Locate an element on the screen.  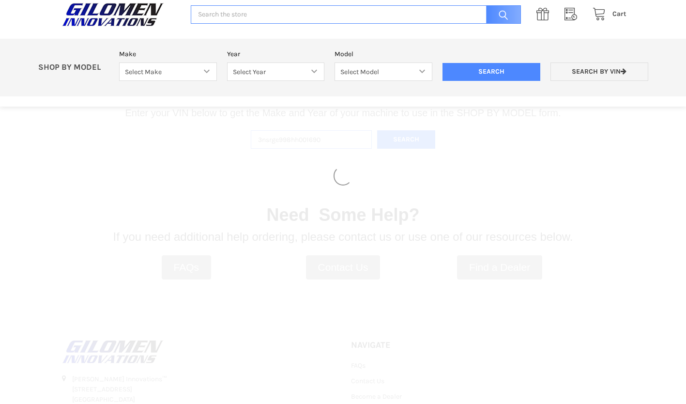
a: Cart is located at coordinates (607, 14).